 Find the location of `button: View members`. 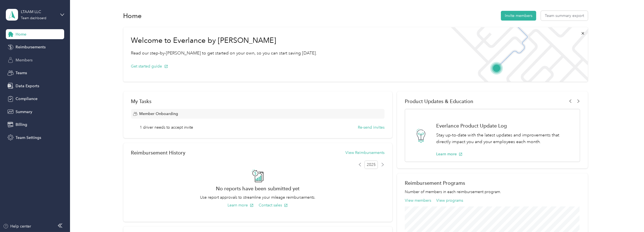

button: View members is located at coordinates (418, 200).